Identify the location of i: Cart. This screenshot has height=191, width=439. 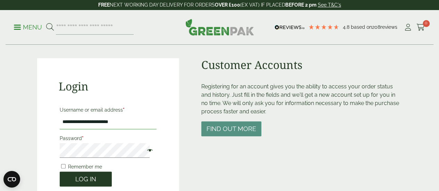
(421, 27).